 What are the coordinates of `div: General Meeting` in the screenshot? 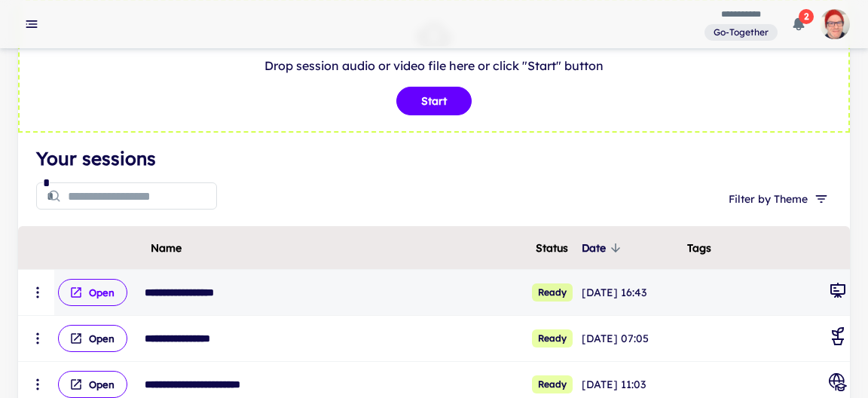 It's located at (838, 292).